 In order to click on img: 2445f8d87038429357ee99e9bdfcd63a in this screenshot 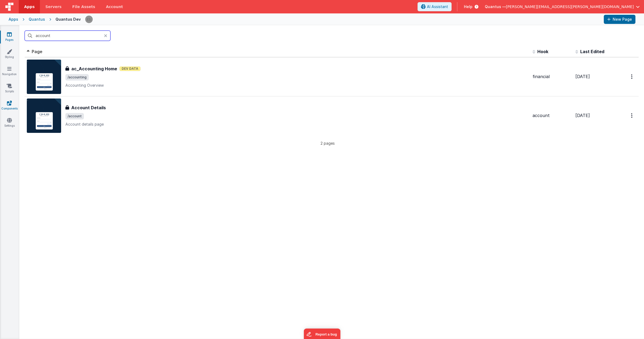, I will do `click(89, 19)`.